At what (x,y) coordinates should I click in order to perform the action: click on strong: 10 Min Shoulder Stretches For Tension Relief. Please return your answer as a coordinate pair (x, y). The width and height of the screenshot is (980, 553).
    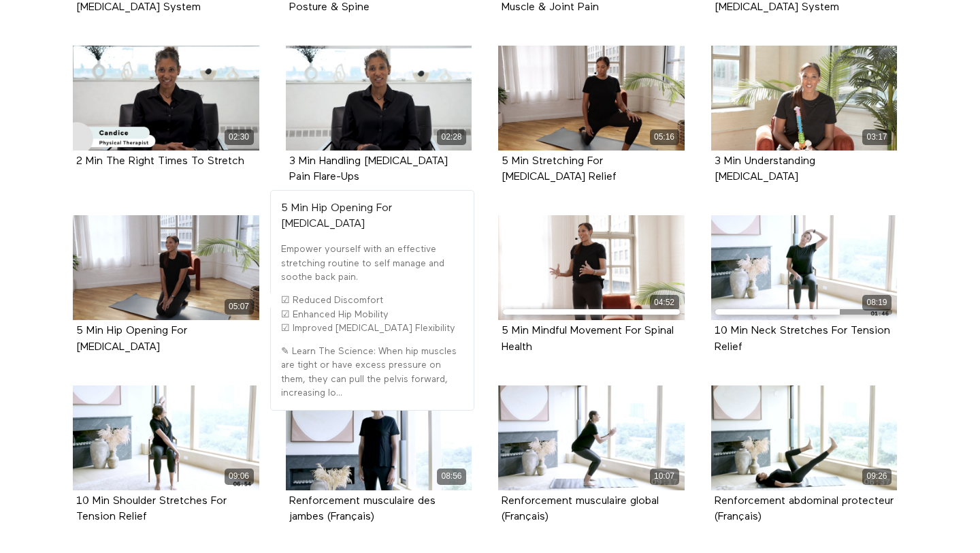
    Looking at the image, I should click on (151, 509).